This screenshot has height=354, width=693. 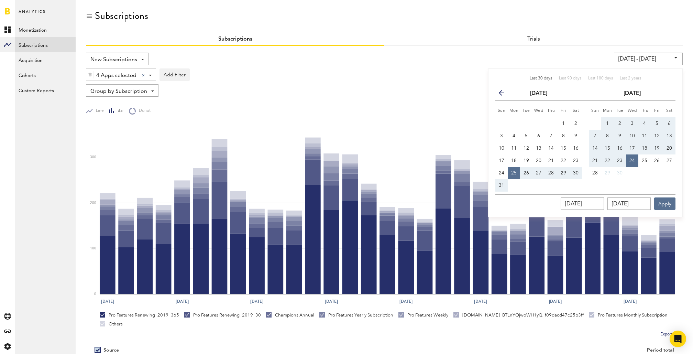 What do you see at coordinates (678, 339) in the screenshot?
I see `div: Open Intercom Messenger` at bounding box center [678, 339].